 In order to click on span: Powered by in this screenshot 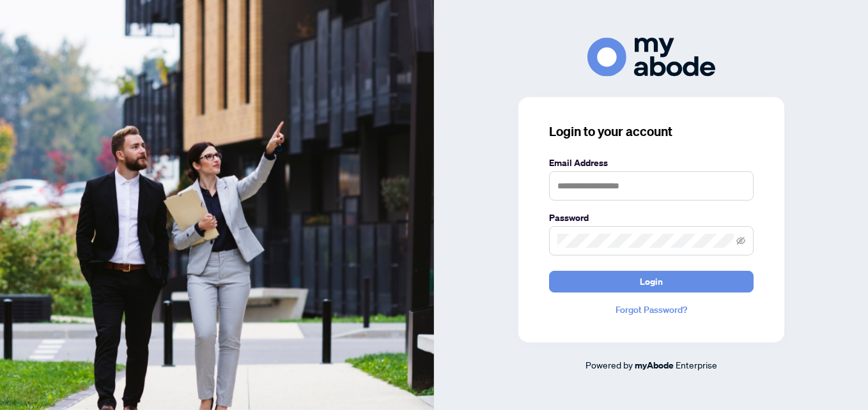, I will do `click(609, 364)`.